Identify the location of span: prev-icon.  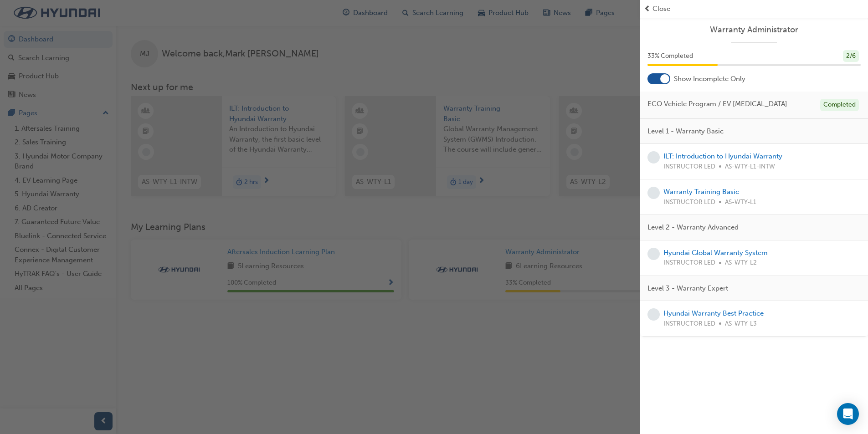
(647, 8).